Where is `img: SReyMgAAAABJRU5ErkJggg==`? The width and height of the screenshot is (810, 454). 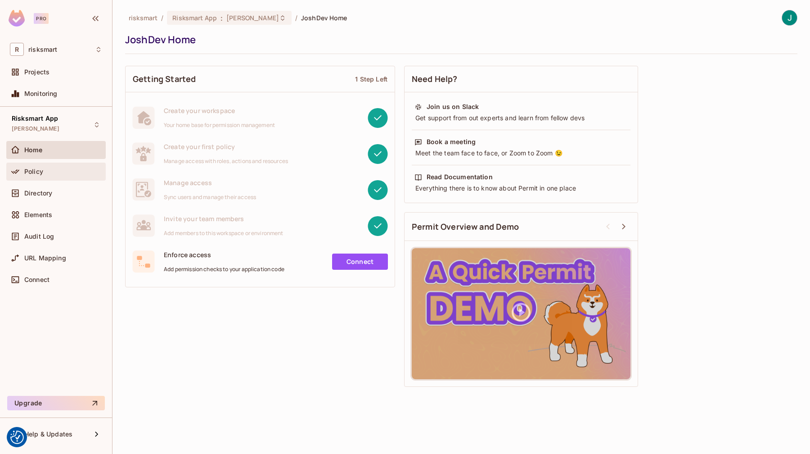
img: SReyMgAAAABJRU5ErkJggg== is located at coordinates (17, 18).